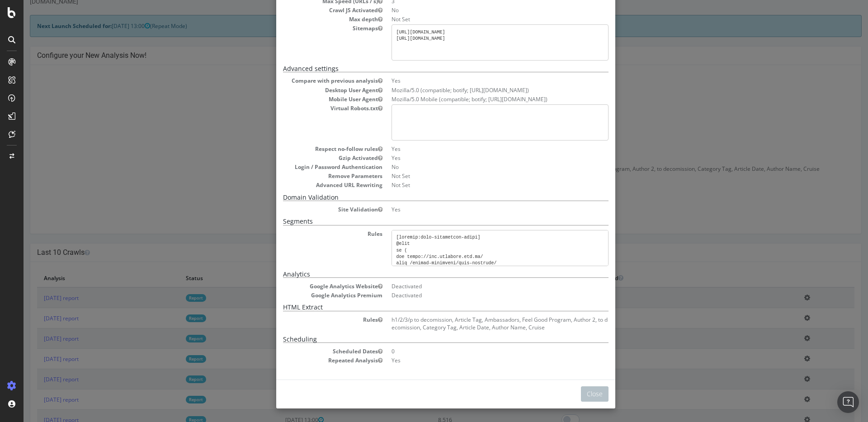 This screenshot has width=868, height=422. What do you see at coordinates (571, 394) in the screenshot?
I see `button: Close` at bounding box center [571, 394].